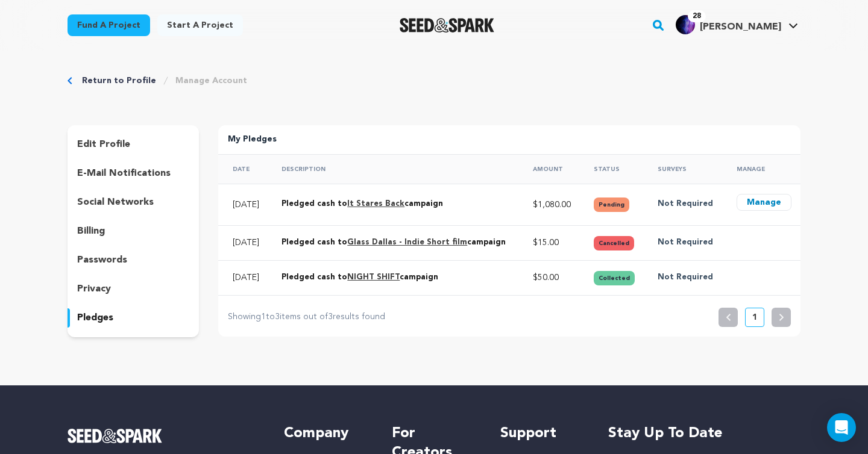 The width and height of the screenshot is (868, 454). Describe the element at coordinates (704, 433) in the screenshot. I see `h5: Stay up to date` at that location.